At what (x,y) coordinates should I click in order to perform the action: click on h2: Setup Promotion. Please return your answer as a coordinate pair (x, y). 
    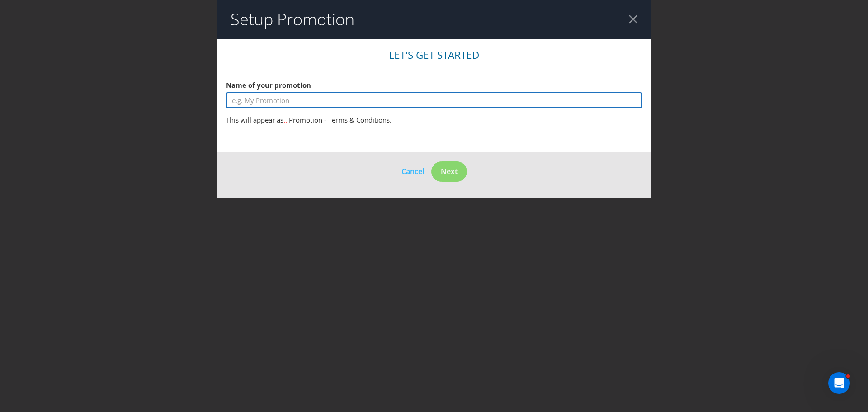
    Looking at the image, I should click on (293, 20).